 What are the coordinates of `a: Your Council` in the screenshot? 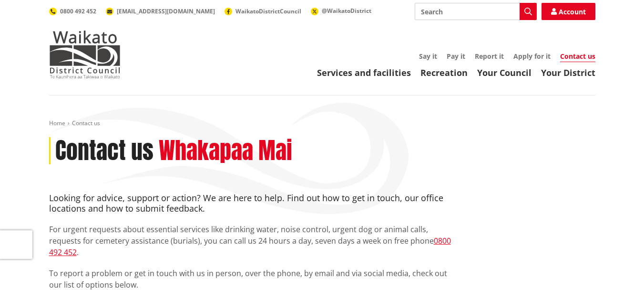 It's located at (504, 73).